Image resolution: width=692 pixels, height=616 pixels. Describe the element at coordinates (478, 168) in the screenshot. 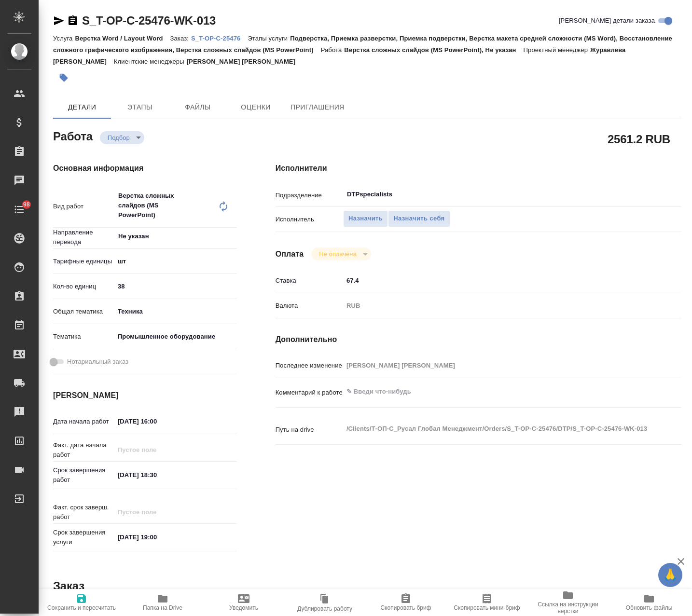

I see `h4: Исполнители` at that location.